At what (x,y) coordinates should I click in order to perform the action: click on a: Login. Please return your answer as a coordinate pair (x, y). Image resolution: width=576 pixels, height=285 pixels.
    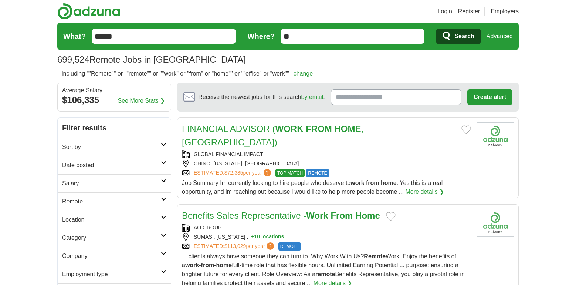
    Looking at the image, I should click on (445, 11).